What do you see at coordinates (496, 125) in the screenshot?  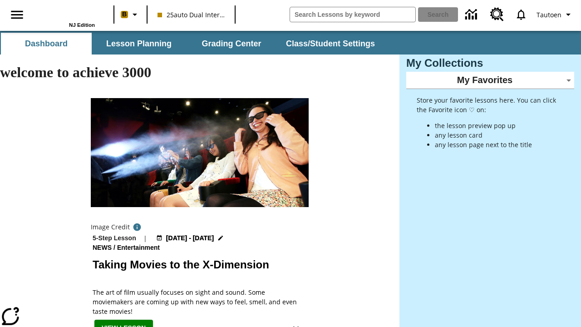 I see `li: the lesson preview pop up` at bounding box center [496, 125].